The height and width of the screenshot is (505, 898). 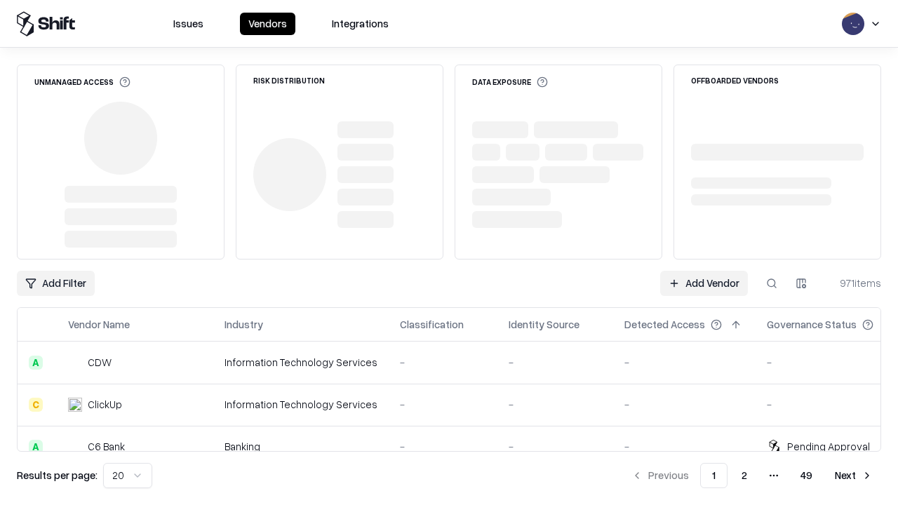 I want to click on img: ClickUp, so click(x=75, y=405).